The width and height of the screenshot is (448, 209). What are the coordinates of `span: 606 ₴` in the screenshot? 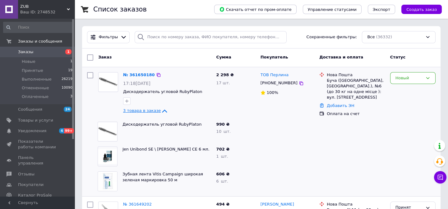 It's located at (223, 174).